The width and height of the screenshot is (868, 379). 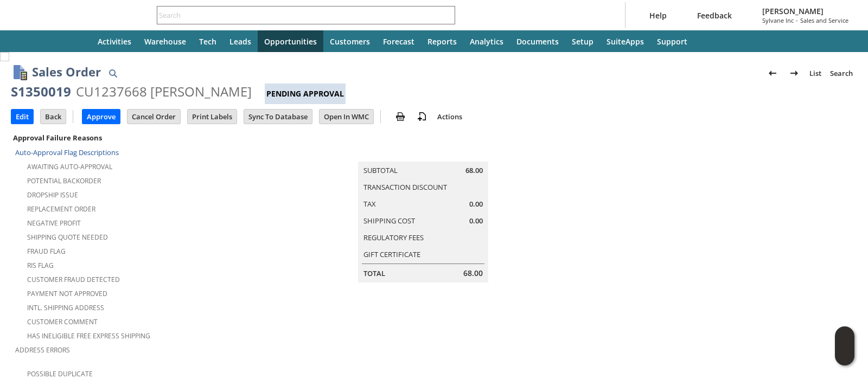 What do you see at coordinates (772, 73) in the screenshot?
I see `img: Previous` at bounding box center [772, 73].